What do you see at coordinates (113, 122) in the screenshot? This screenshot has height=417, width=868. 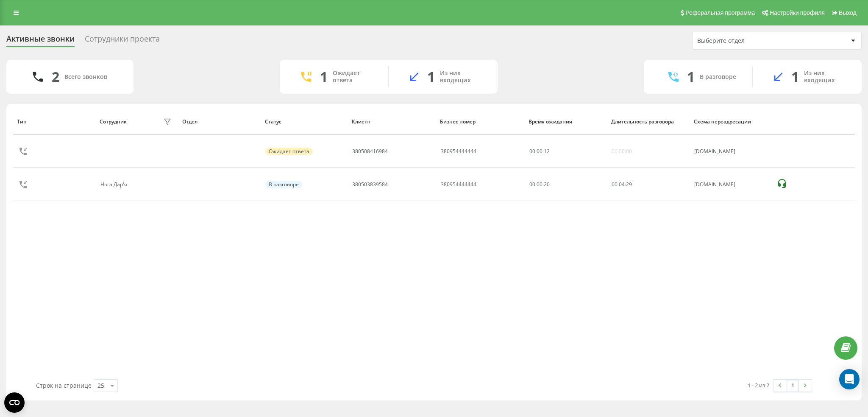 I see `div: Сотрудник` at bounding box center [113, 122].